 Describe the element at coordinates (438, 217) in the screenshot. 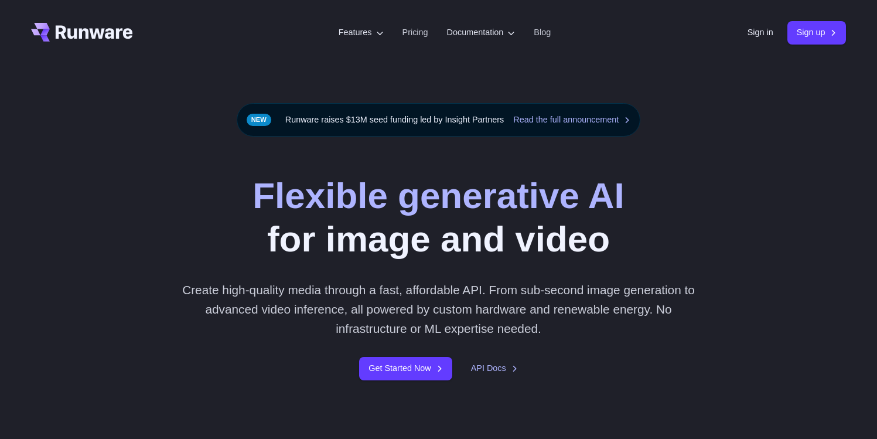

I see `h1: for image and video` at that location.